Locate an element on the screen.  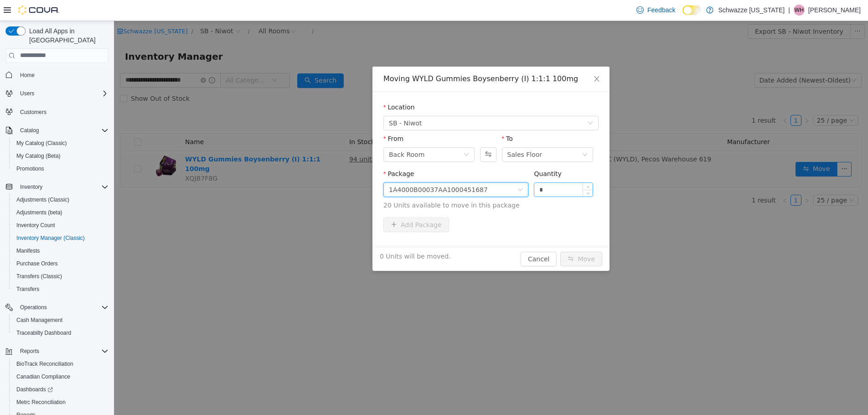
button: icon: swapMove is located at coordinates (467, 238).